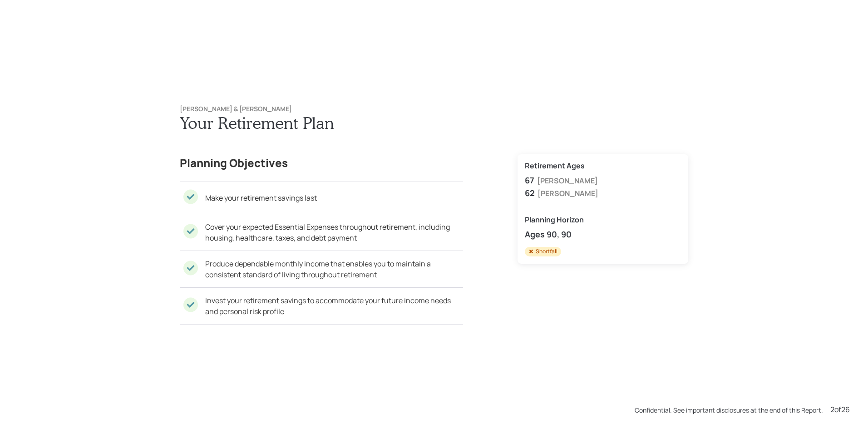 Image resolution: width=868 pixels, height=433 pixels. I want to click on h1: Your Retirement Plan, so click(434, 122).